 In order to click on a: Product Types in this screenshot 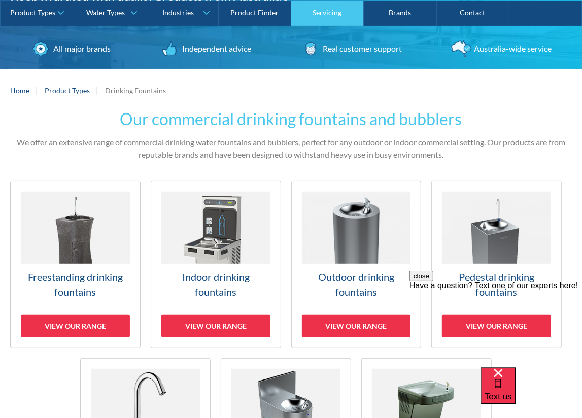, I will do `click(67, 90)`.